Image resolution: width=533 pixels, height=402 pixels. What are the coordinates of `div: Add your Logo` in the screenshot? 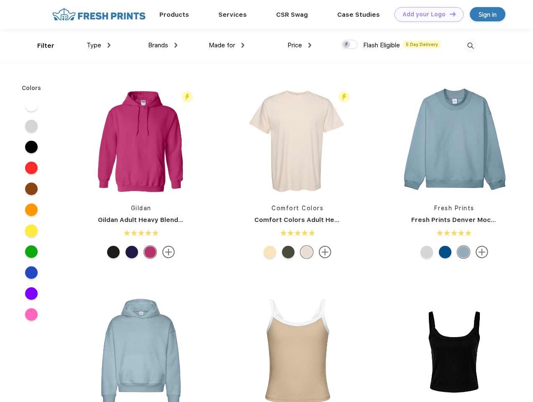 It's located at (424, 14).